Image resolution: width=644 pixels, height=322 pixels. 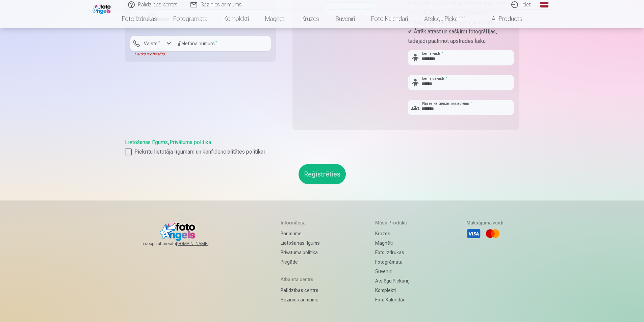 I want to click on a: Sazinies ar mums, so click(x=301, y=300).